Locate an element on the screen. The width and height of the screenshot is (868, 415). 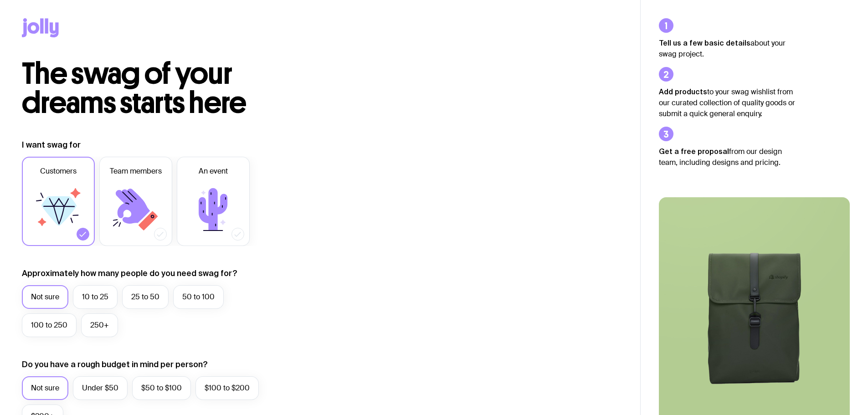
span: An event is located at coordinates (213, 171).